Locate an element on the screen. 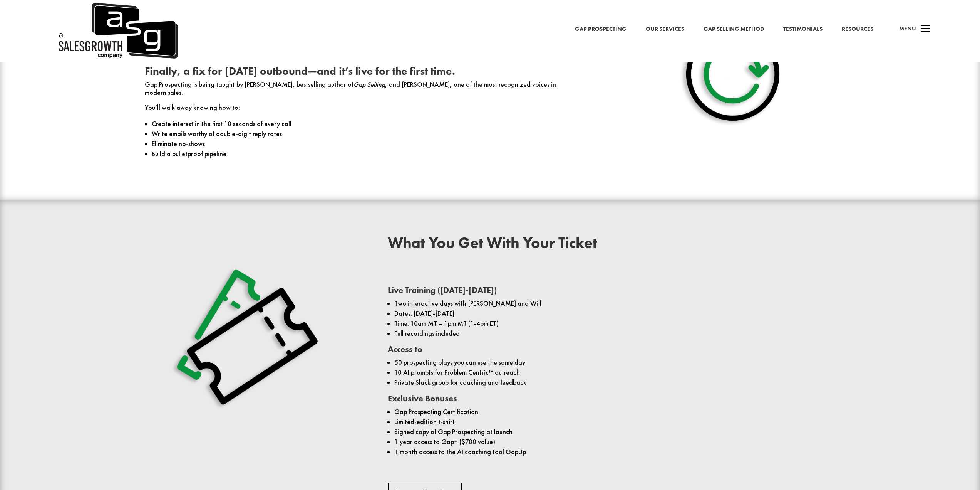  em: Gap Selling is located at coordinates (370, 84).